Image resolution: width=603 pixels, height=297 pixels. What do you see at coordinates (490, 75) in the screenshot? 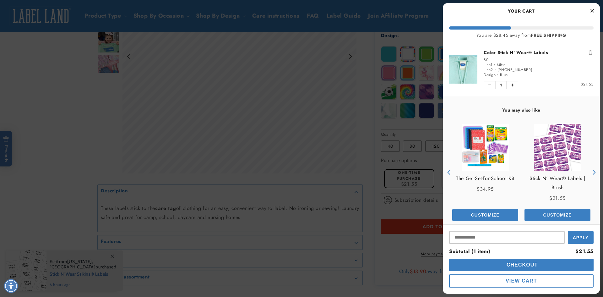
I see `span: Design` at bounding box center [490, 75].